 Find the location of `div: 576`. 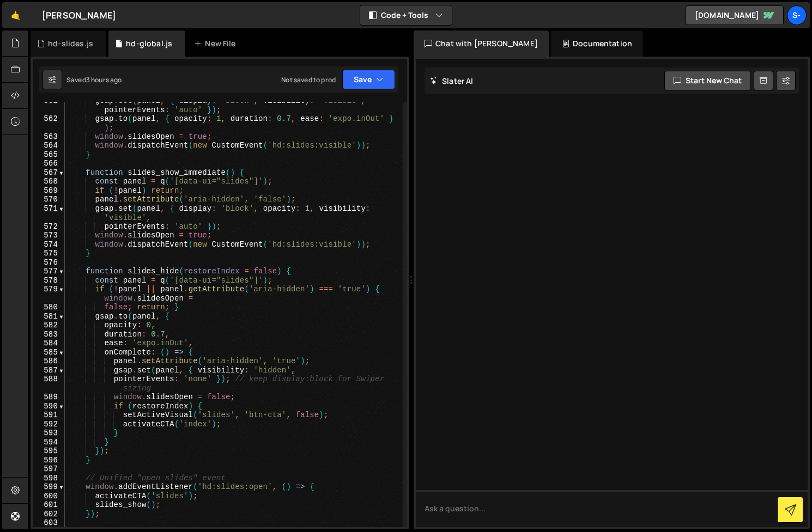

div: 576 is located at coordinates (49, 263).